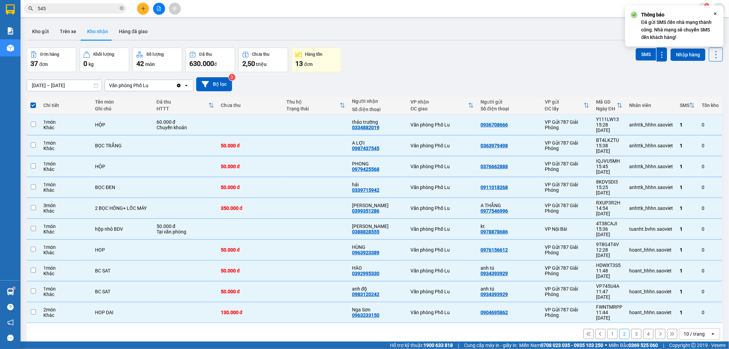 This screenshot has height=349, width=729. What do you see at coordinates (299, 64) in the screenshot?
I see `span: 13` at bounding box center [299, 64].